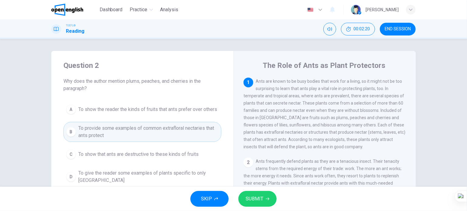 The image size is (467, 211). I want to click on div: Mute, so click(330, 29).